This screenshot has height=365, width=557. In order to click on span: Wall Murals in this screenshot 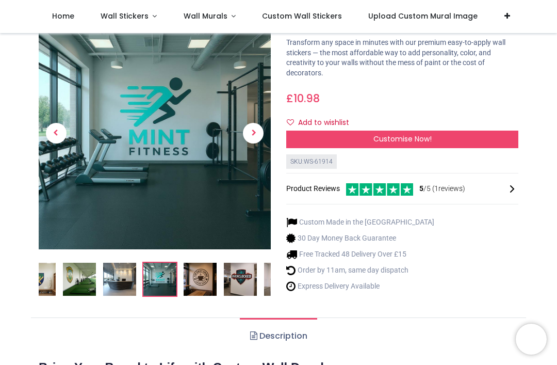, I will do `click(205, 16)`.